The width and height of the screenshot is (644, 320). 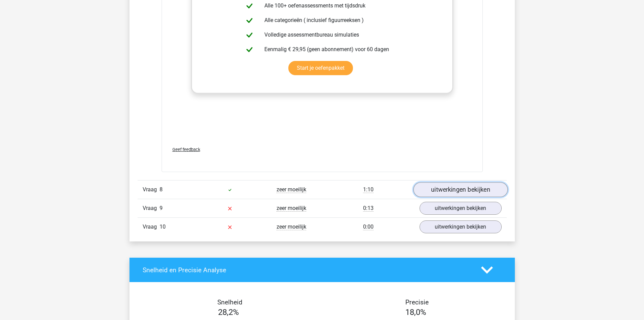 I want to click on span: Geef feedback, so click(x=186, y=149).